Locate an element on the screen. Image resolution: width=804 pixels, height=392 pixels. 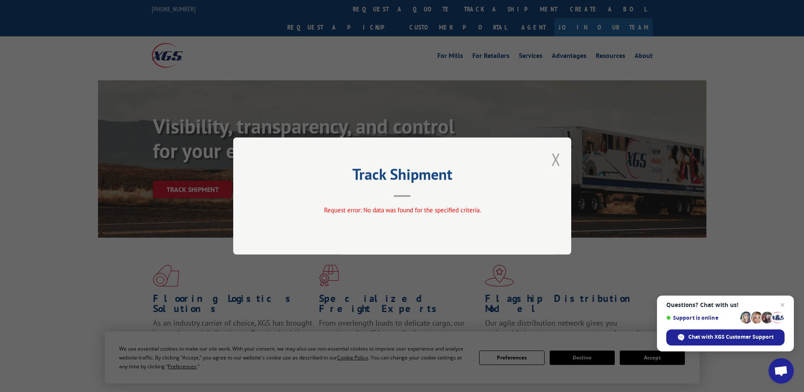
span: Request error: No data was found for the specified criteria. is located at coordinates (402, 210).